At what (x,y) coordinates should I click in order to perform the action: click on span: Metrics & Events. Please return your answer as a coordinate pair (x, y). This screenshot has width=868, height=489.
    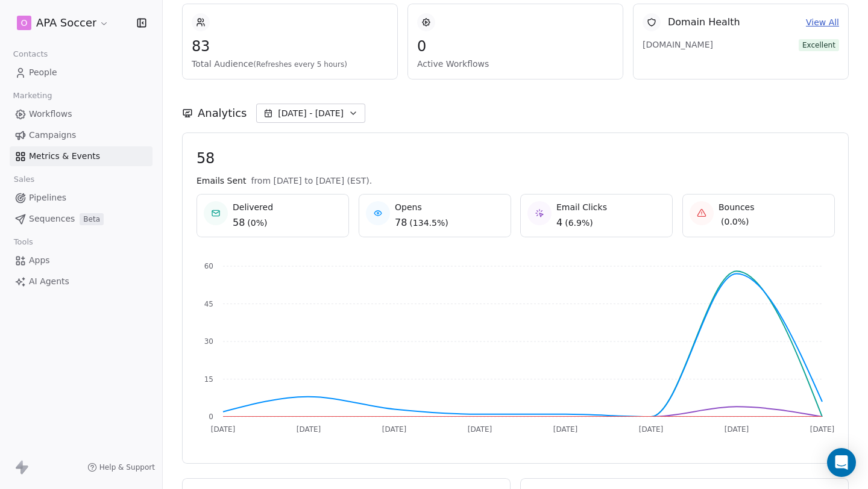
    Looking at the image, I should click on (64, 156).